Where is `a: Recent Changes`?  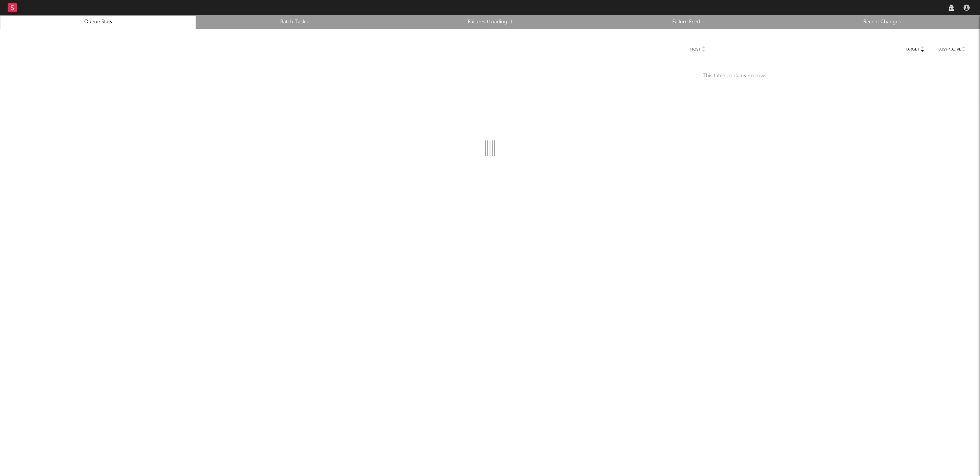 a: Recent Changes is located at coordinates (882, 22).